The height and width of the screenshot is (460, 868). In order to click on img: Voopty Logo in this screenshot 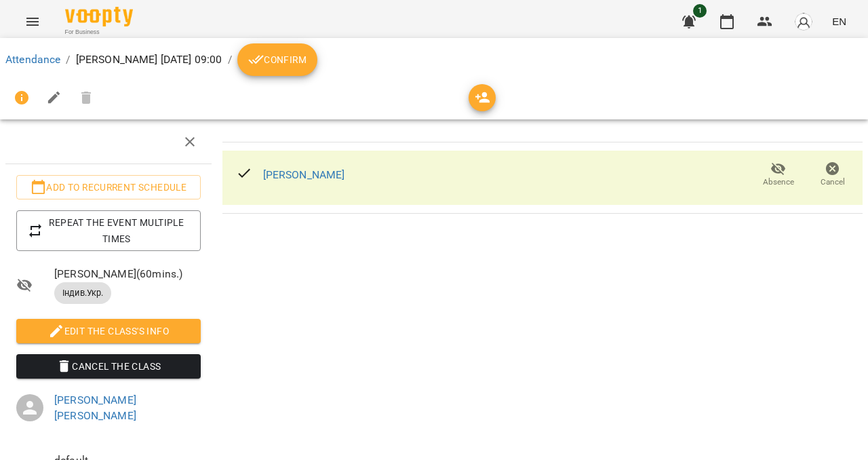, I will do `click(99, 16)`.